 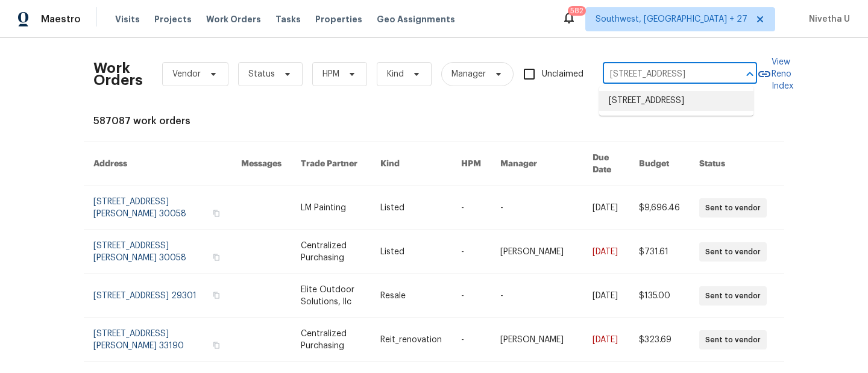 What do you see at coordinates (411, 164) in the screenshot?
I see `th: Kind` at bounding box center [411, 164].